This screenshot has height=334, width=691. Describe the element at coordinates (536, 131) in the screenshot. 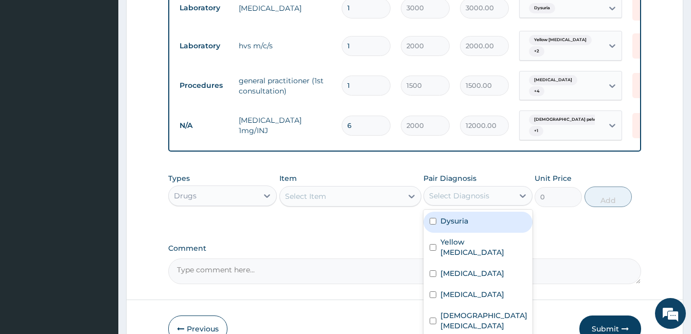

I see `span: + 1` at that location.